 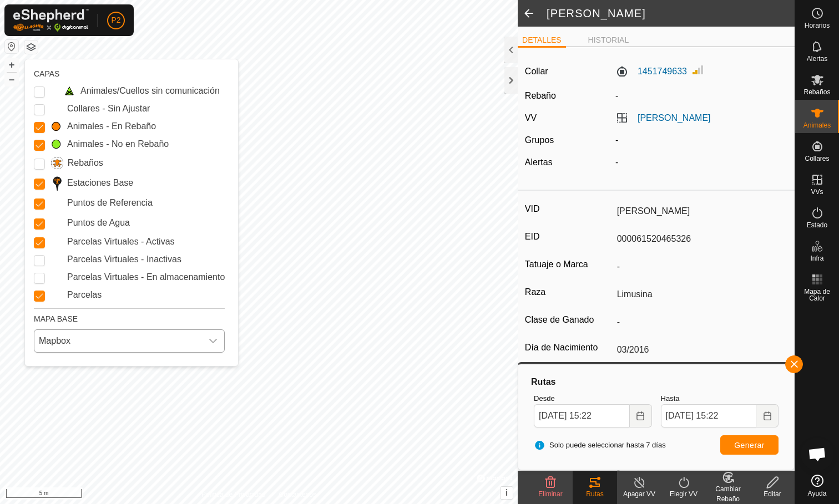 What do you see at coordinates (541, 41) in the screenshot?
I see `li: DETALLES` at bounding box center [541, 41].